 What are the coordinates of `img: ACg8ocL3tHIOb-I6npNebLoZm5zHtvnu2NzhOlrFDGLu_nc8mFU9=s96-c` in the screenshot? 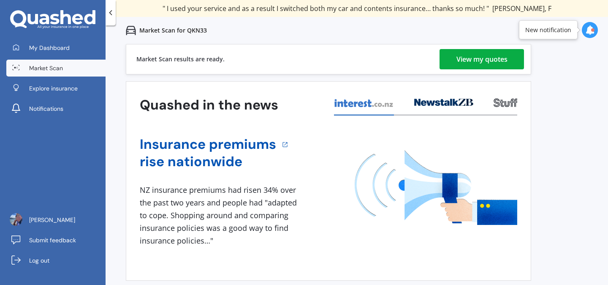 It's located at (16, 219).